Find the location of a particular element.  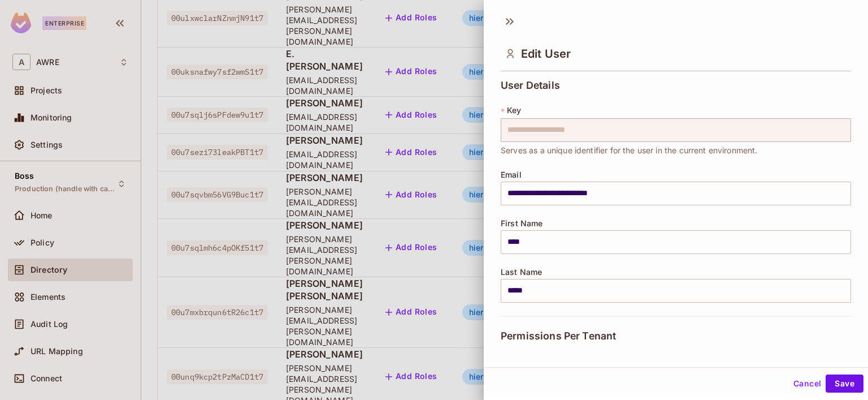

span: Last Name is located at coordinates (521, 272).